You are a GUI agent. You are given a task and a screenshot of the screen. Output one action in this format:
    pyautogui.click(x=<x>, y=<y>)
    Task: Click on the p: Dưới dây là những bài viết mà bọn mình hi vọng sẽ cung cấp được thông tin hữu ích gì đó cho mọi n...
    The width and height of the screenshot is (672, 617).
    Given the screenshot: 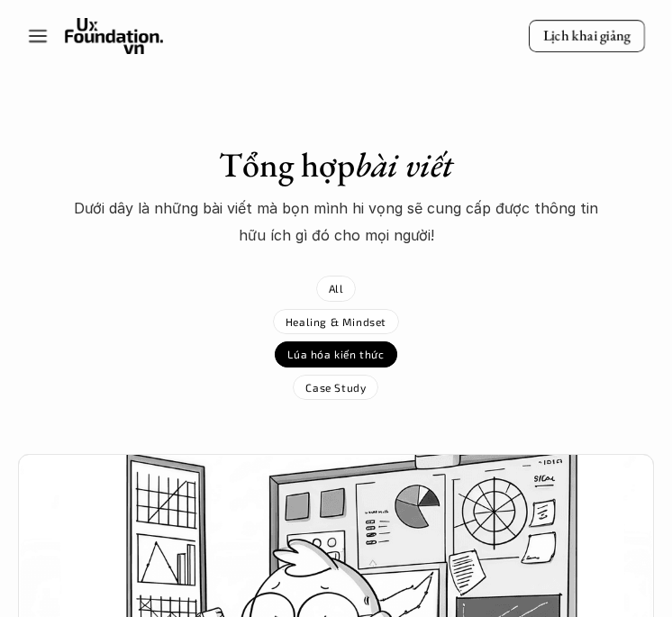 What is the action you would take?
    pyautogui.click(x=336, y=222)
    